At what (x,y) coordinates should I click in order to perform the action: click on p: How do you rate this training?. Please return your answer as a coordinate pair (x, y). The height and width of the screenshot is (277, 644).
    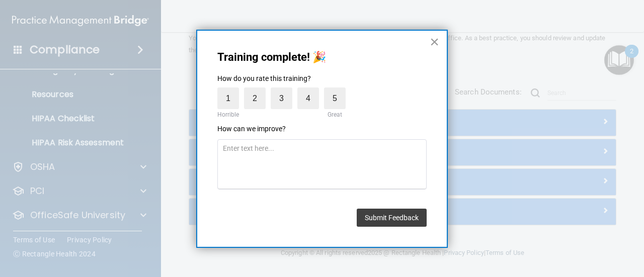
    Looking at the image, I should click on (322, 79).